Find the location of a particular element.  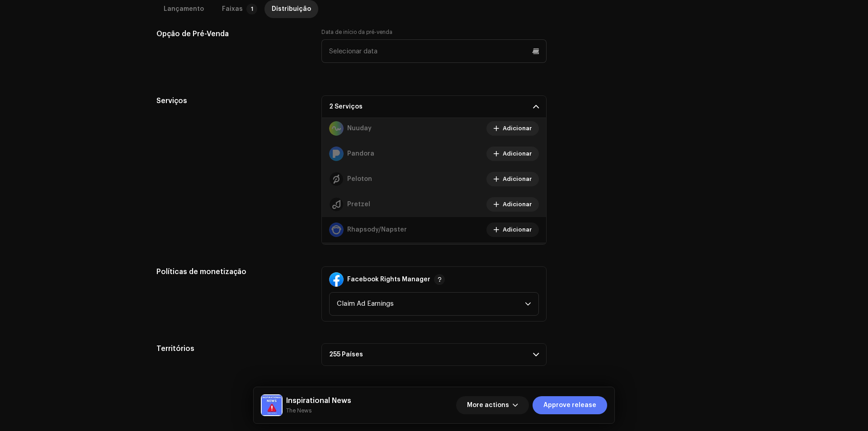

p-accordion-header: 2 Serviços is located at coordinates (434, 107).